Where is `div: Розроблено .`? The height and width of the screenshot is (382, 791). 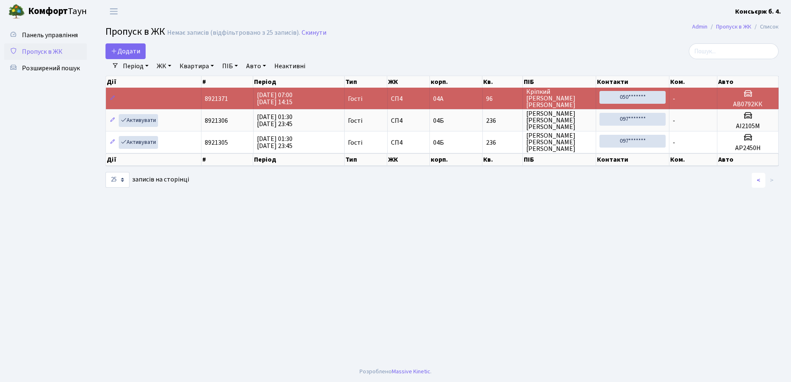
div: Розроблено . is located at coordinates (395, 372).